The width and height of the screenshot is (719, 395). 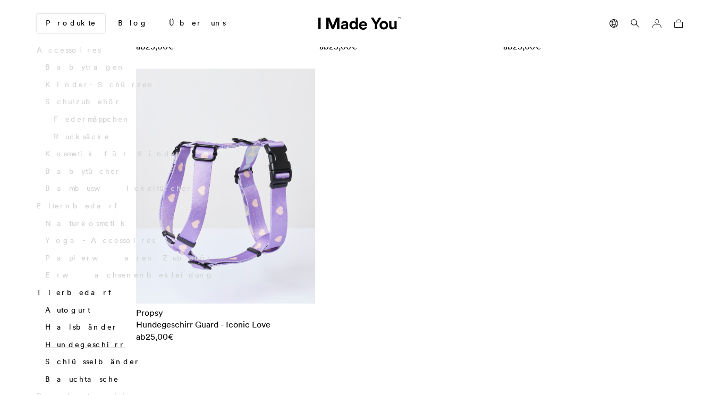 What do you see at coordinates (133, 23) in the screenshot?
I see `a: Blog` at bounding box center [133, 23].